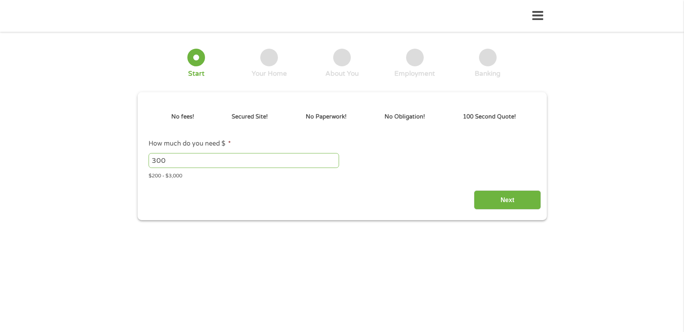  Describe the element at coordinates (405, 117) in the screenshot. I see `p: No Obligation!` at that location.